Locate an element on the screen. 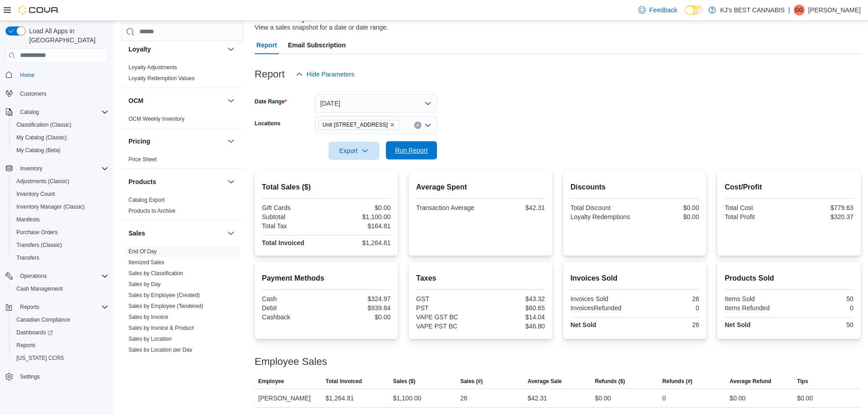  a: Feedback is located at coordinates (657, 10).